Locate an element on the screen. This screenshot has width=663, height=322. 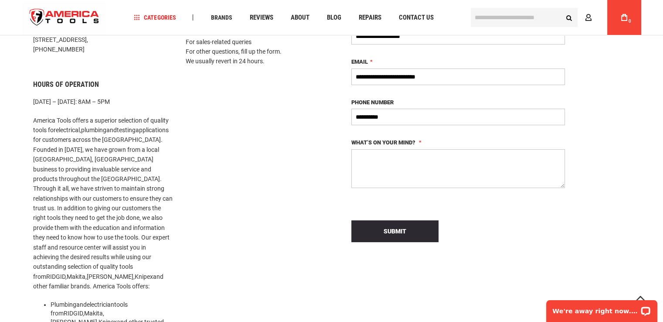
span: Repairs is located at coordinates (370, 17).